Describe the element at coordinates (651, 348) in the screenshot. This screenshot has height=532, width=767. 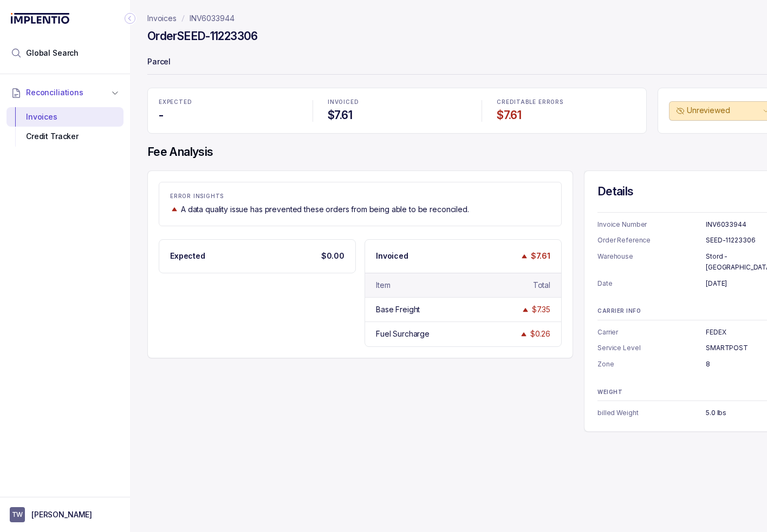
I see `p: Service Level` at that location.